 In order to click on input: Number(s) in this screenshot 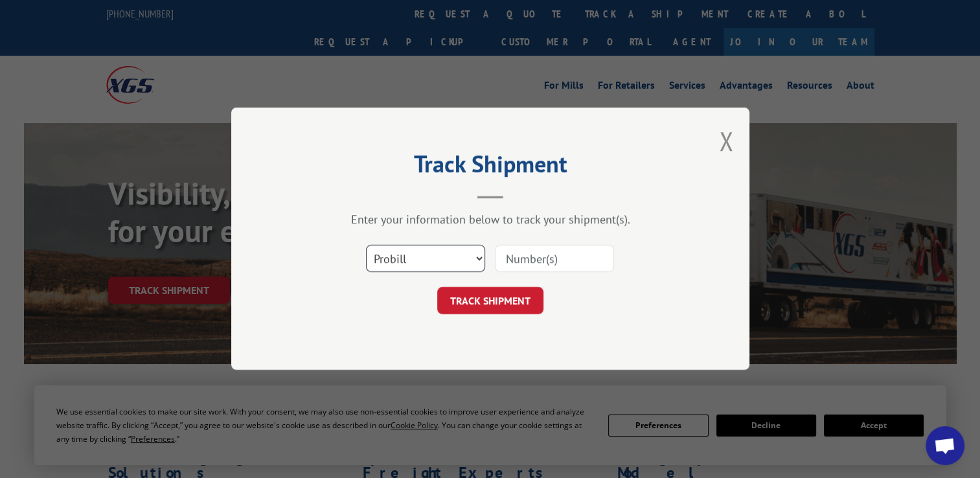, I will do `click(555, 259)`.